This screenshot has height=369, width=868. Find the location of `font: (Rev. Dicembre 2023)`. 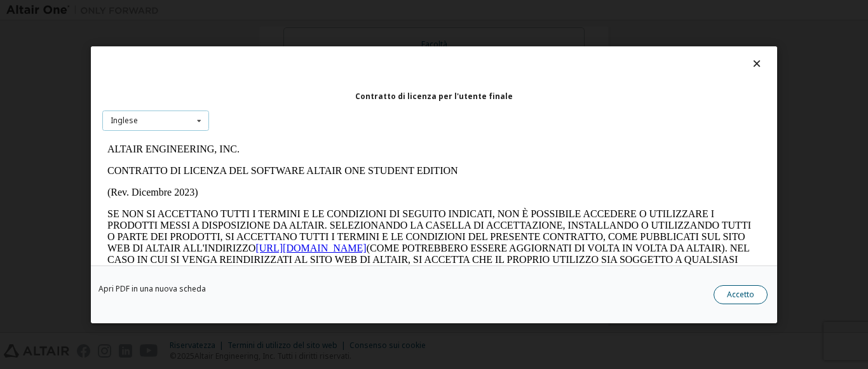

font: (Rev. Dicembre 2023) is located at coordinates (50, 54).